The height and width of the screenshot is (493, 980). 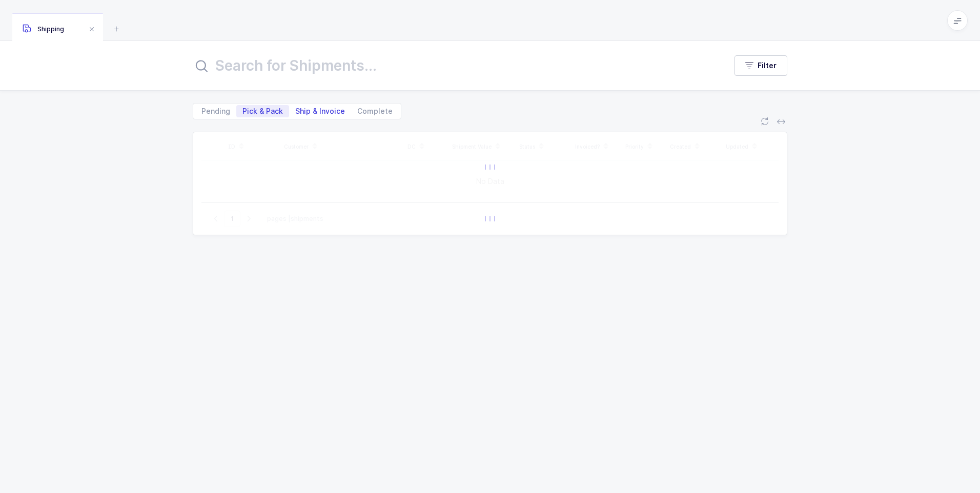 What do you see at coordinates (761, 65) in the screenshot?
I see `button: Filter` at bounding box center [761, 65].